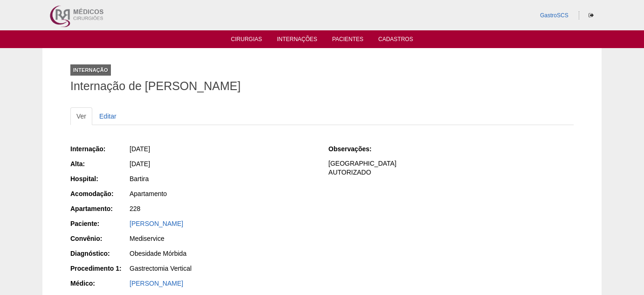 The height and width of the screenshot is (295, 644). What do you see at coordinates (222, 208) in the screenshot?
I see `div: 228` at bounding box center [222, 208].